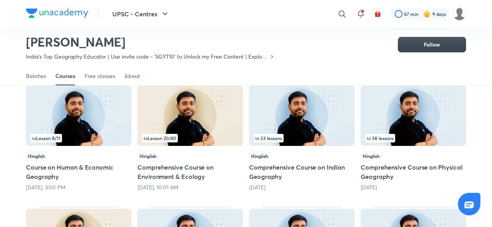 This screenshot has height=227, width=492. What do you see at coordinates (132, 76) in the screenshot?
I see `div: About` at bounding box center [132, 76].